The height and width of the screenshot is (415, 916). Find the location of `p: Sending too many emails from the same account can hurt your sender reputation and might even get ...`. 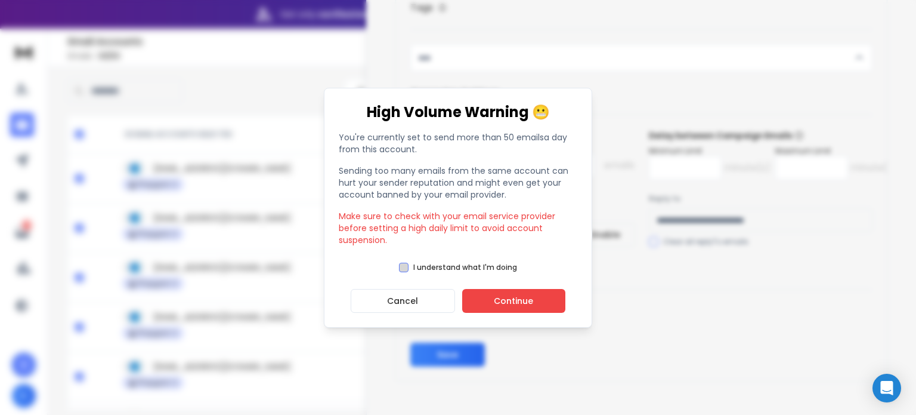

p: Sending too many emails from the same account can hurt your sender reputation and might even get ... is located at coordinates (458, 183).